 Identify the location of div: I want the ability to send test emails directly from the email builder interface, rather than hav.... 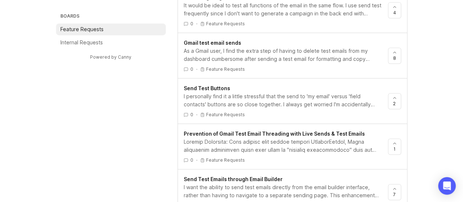
(283, 191).